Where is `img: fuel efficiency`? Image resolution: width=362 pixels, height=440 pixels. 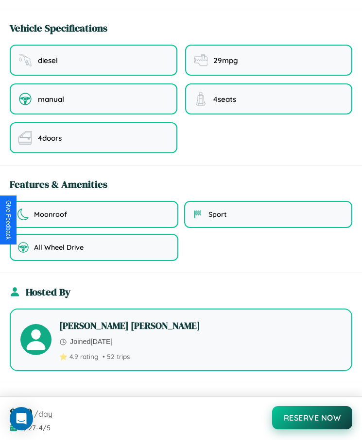 img: fuel efficiency is located at coordinates (200, 60).